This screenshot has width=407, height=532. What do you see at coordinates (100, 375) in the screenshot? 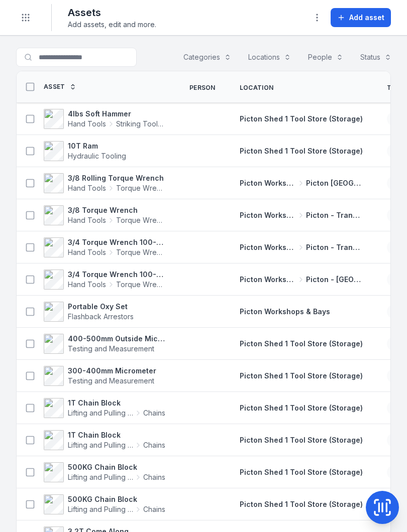
I see `a: 300-400mm MicrometerTesting and Measurement` at bounding box center [100, 375].